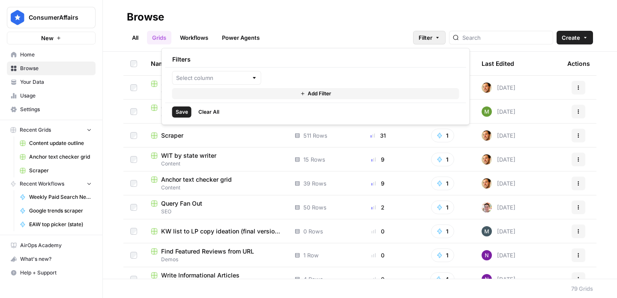  I want to click on a: Home, so click(51, 55).